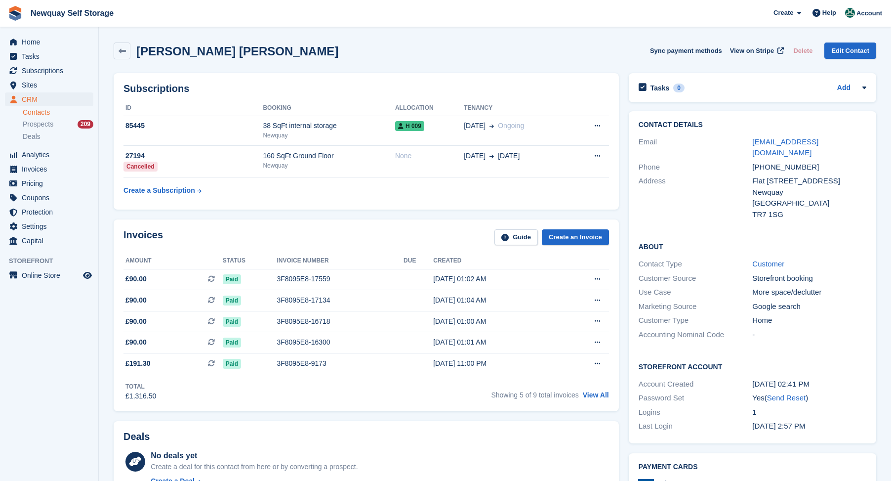 The image size is (891, 481). Describe the element at coordinates (340, 261) in the screenshot. I see `th: Invoice number` at that location.